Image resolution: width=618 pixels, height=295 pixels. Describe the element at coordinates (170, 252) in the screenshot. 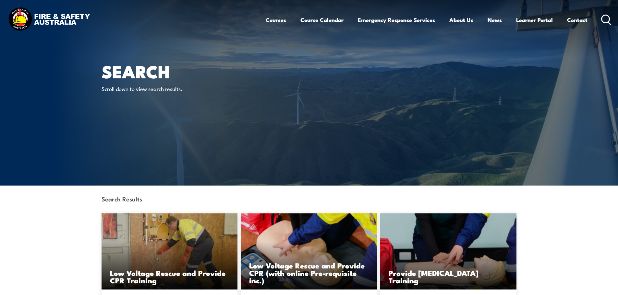

I see `a: Low Voltage Rescue and Provide CPR Training` at that location.